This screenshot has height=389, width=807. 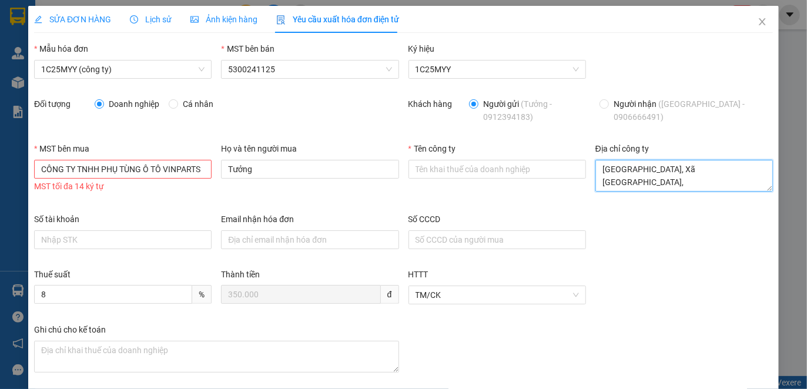 What do you see at coordinates (622, 149) in the screenshot?
I see `label: Địa chỉ công ty` at bounding box center [622, 149].